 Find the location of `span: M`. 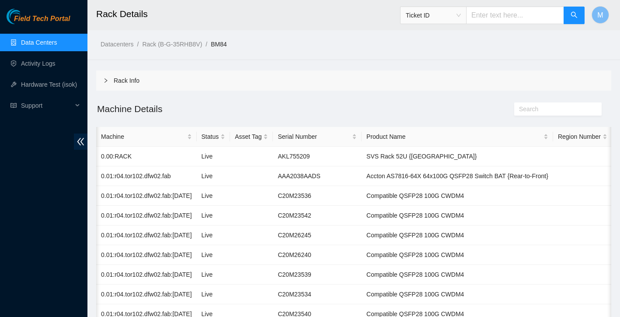

span: M is located at coordinates (600, 15).